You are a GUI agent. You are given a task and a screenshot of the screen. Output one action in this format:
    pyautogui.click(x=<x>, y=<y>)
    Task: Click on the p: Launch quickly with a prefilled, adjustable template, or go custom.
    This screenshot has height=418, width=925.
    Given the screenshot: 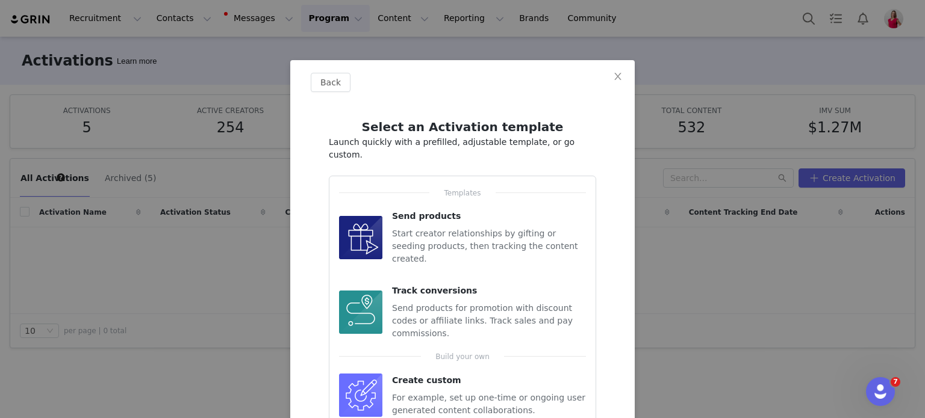 What is the action you would take?
    pyautogui.click(x=462, y=149)
    